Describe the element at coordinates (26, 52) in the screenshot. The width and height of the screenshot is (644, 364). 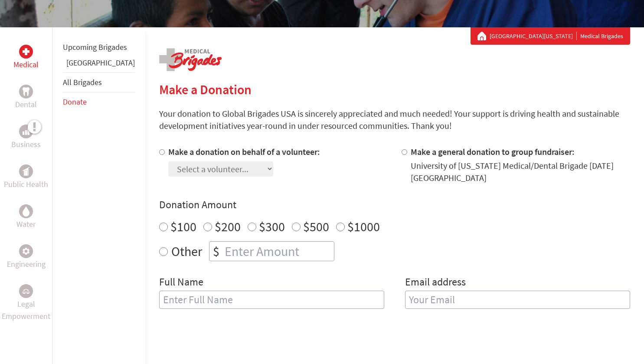
I see `img: Medical` at that location.